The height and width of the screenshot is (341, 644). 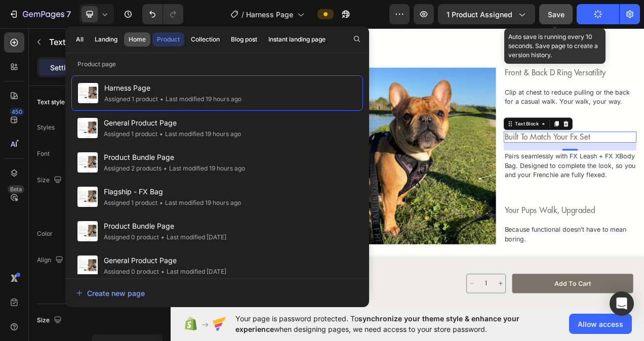 I want to click on div: Color, so click(x=44, y=234).